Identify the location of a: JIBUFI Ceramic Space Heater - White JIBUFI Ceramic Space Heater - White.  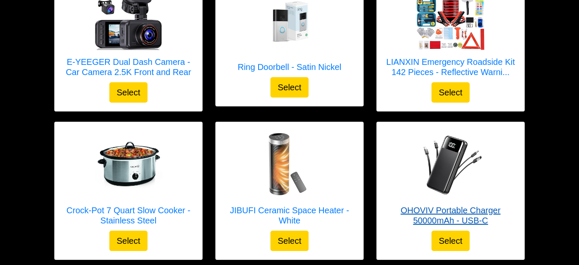
(290, 181).